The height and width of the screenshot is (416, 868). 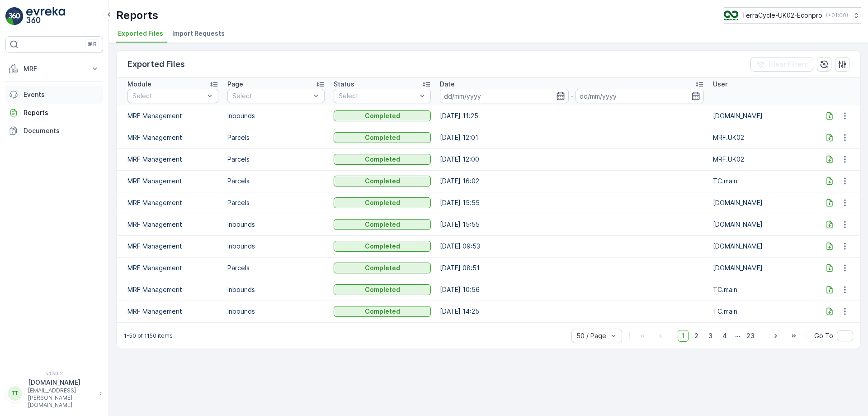 What do you see at coordinates (54, 69) in the screenshot?
I see `p: MRF` at bounding box center [54, 69].